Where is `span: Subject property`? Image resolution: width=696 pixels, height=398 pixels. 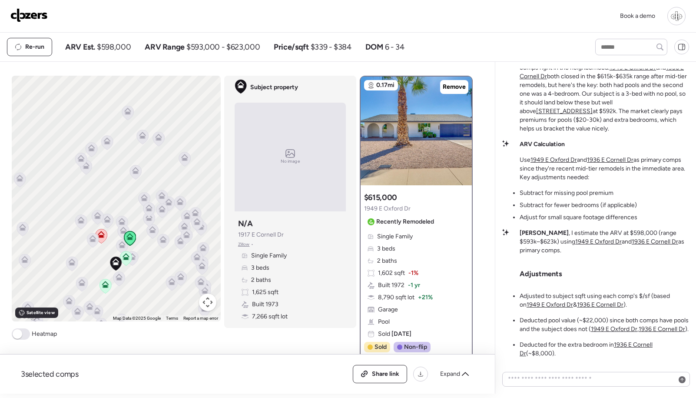 span: Subject property is located at coordinates (274, 87).